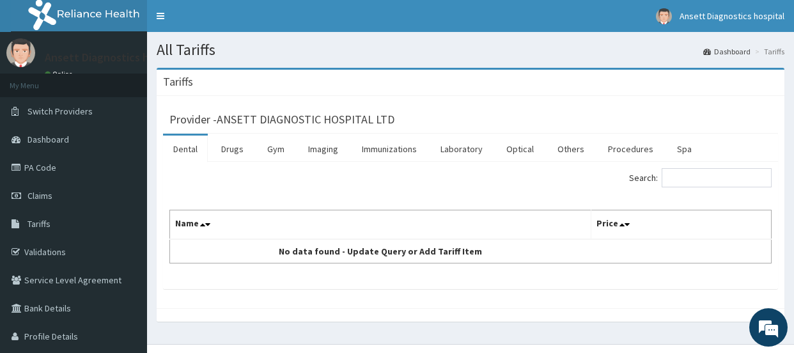 This screenshot has width=794, height=353. Describe the element at coordinates (40, 196) in the screenshot. I see `span: Claims` at that location.